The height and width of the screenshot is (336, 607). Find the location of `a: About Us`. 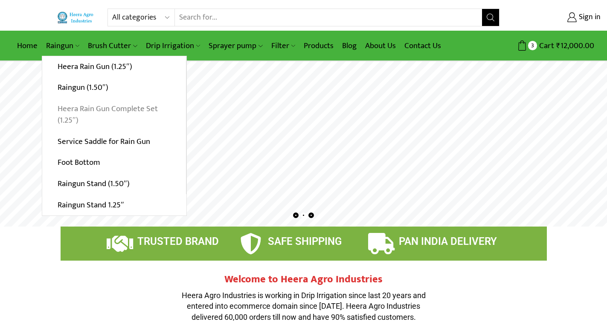

a: About Us is located at coordinates (380, 46).